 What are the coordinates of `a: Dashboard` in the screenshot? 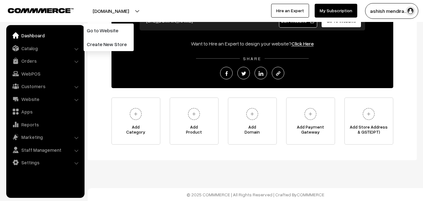 It's located at (45, 35).